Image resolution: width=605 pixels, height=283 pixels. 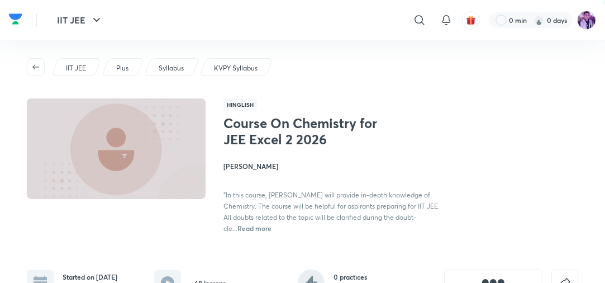 What do you see at coordinates (16, 19) in the screenshot?
I see `img: Company Logo` at bounding box center [16, 19].